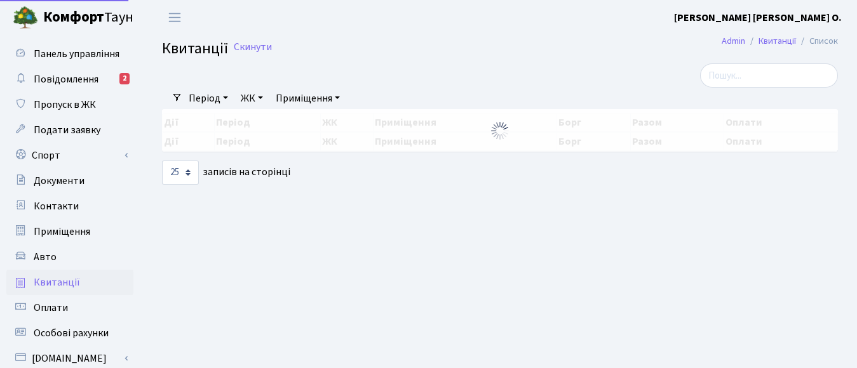 The height and width of the screenshot is (368, 857). Describe the element at coordinates (65, 105) in the screenshot. I see `span: Пропуск в ЖК` at that location.